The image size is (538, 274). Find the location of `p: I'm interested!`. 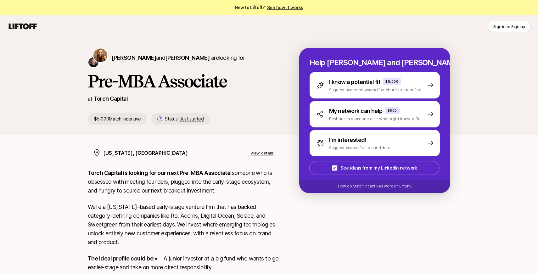

p: I'm interested! is located at coordinates (348, 140).